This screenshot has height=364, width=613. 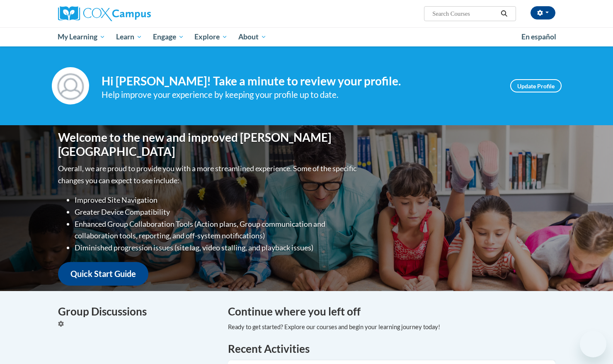 What do you see at coordinates (252, 37) in the screenshot?
I see `span: About` at bounding box center [252, 37].